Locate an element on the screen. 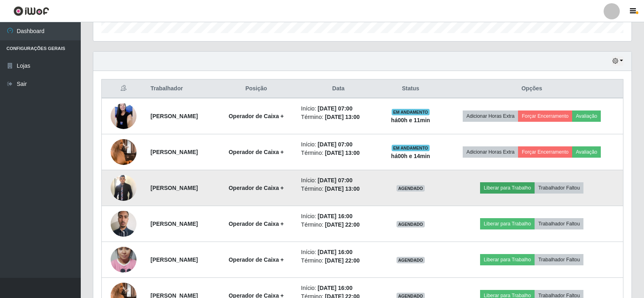 The image size is (644, 298). th: Data is located at coordinates (338, 88).